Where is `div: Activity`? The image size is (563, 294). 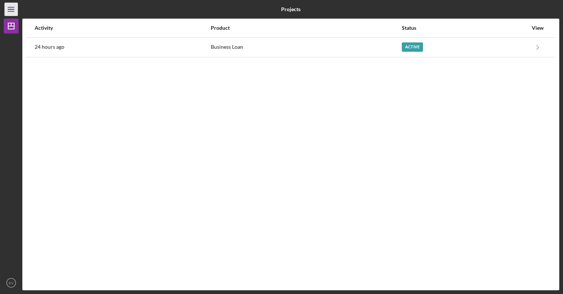 div: Activity is located at coordinates (122, 28).